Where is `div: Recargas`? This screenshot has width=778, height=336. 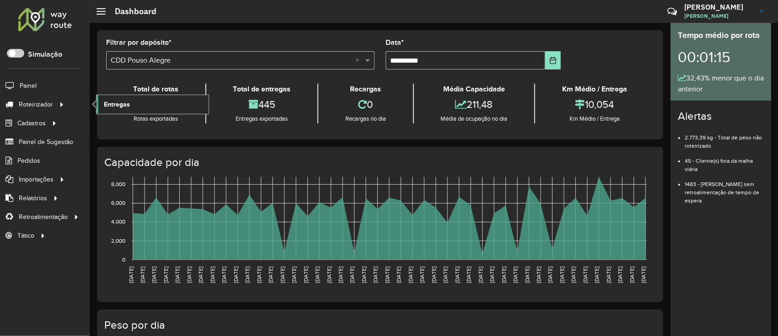 div: Recargas is located at coordinates (366, 89).